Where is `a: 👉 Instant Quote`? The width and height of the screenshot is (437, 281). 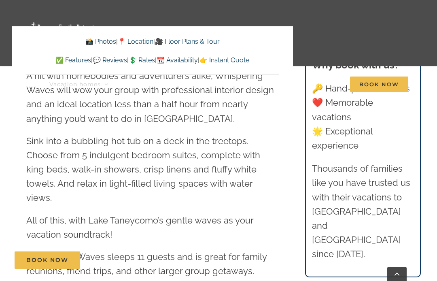 a: 👉 Instant Quote is located at coordinates (224, 60).